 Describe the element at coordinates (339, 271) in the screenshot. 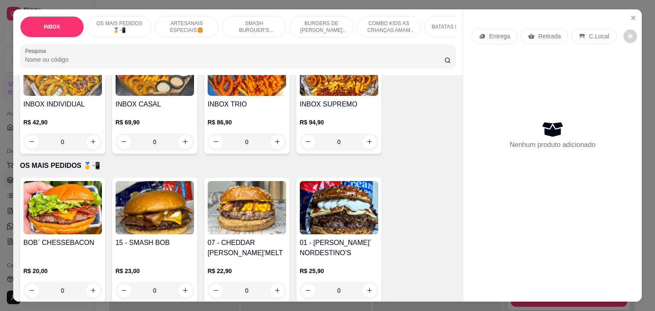

I see `p: R$ 25,90` at that location.